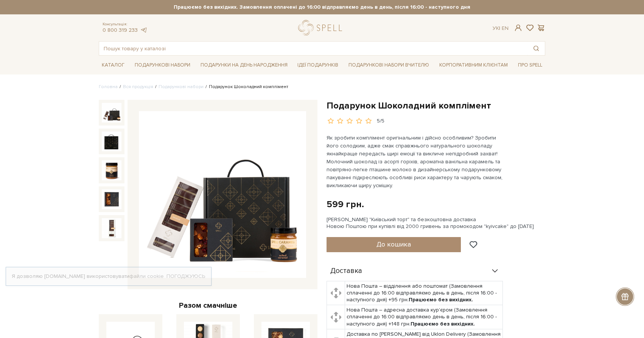 Image resolution: width=644 pixels, height=338 pixels. Describe the element at coordinates (394, 244) in the screenshot. I see `button: До кошика` at that location.